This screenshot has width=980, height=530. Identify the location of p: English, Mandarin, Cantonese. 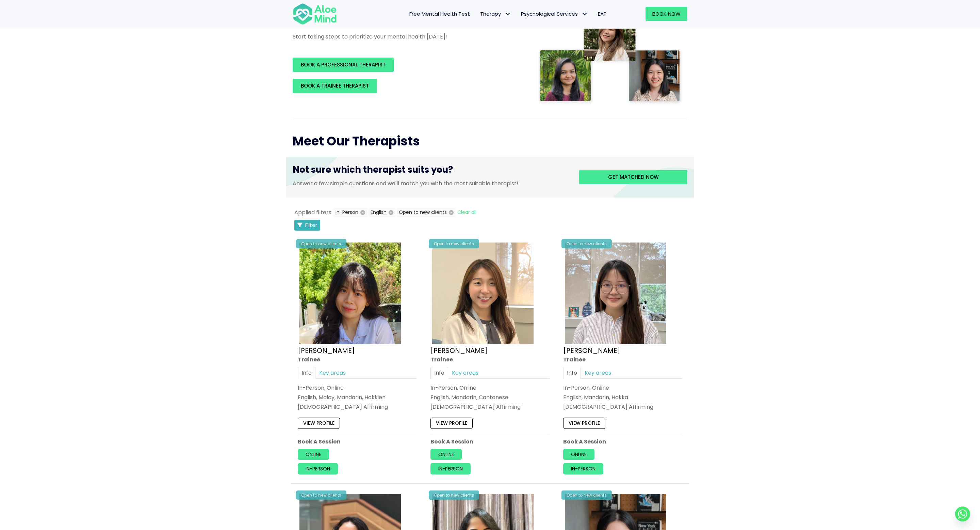
(490, 397).